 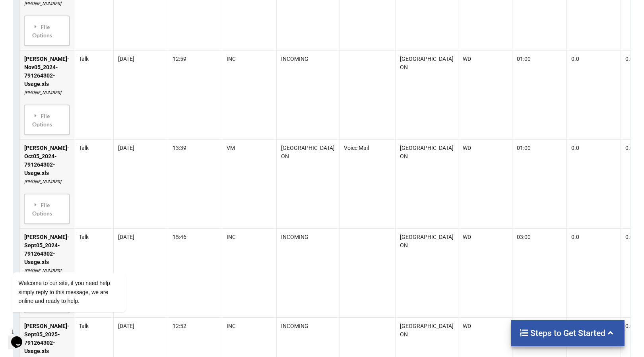 I want to click on td: 13:39, so click(x=195, y=183).